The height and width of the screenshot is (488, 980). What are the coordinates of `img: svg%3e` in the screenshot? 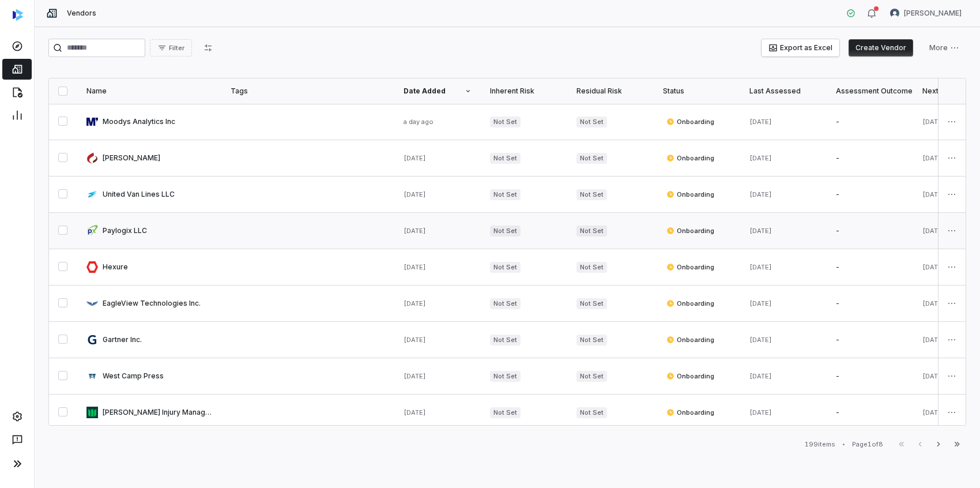 It's located at (18, 15).